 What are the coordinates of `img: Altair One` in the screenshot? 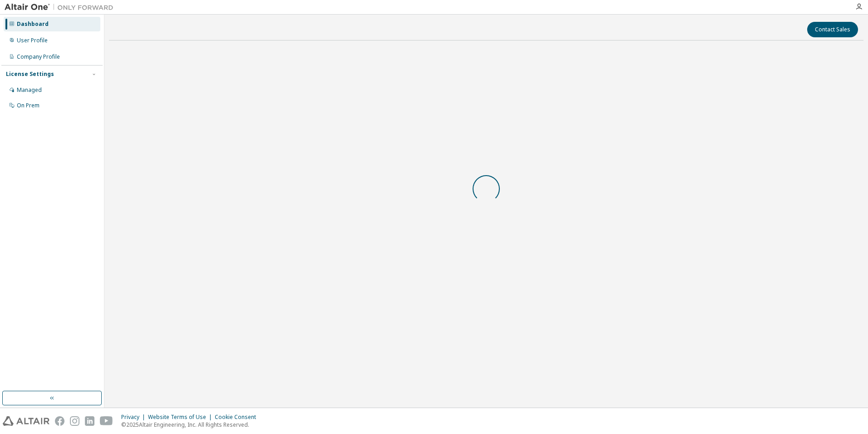 It's located at (61, 7).